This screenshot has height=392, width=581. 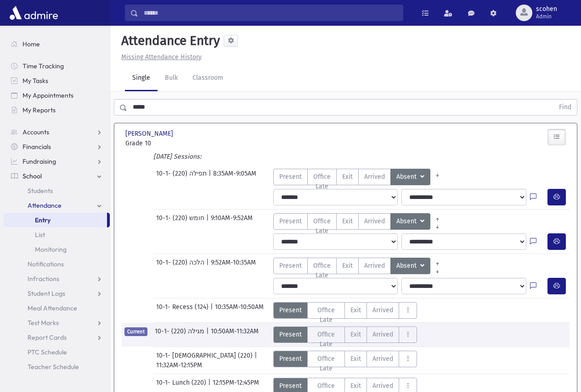 What do you see at coordinates (53, 309) in the screenshot?
I see `span: Meal Attendance` at bounding box center [53, 309].